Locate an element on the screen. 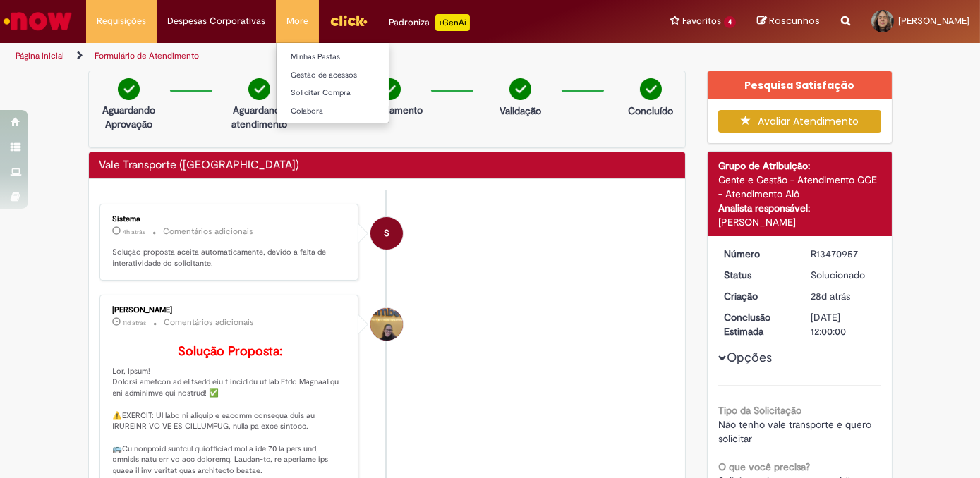 The height and width of the screenshot is (478, 980). img: click_logo_yellow_360x200.png is located at coordinates (349, 21).